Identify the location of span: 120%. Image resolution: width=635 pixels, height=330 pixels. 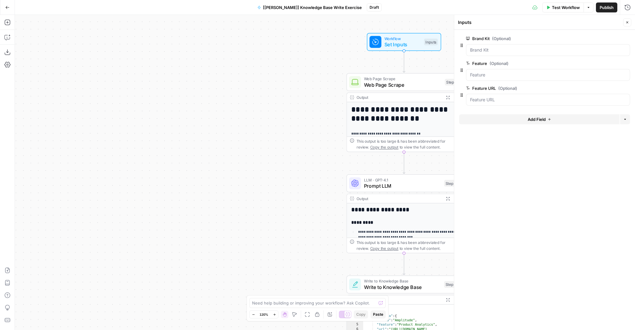
(264, 314).